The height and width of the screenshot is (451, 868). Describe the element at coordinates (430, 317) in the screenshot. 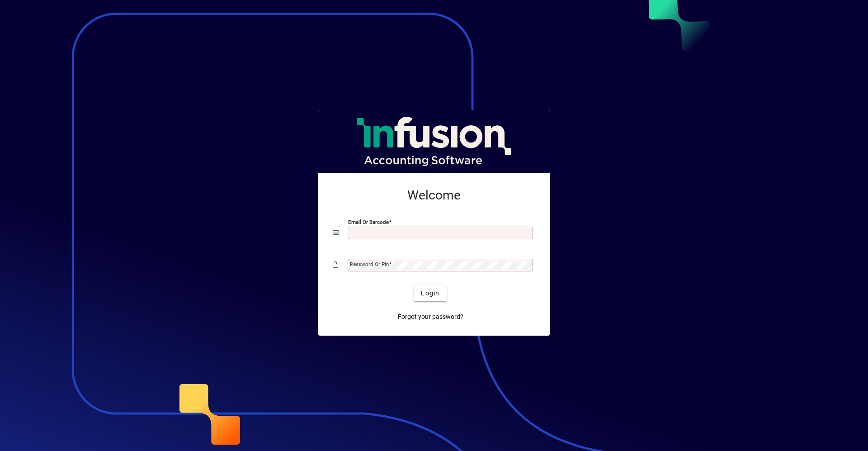

I see `span: Forgot your password?` at that location.